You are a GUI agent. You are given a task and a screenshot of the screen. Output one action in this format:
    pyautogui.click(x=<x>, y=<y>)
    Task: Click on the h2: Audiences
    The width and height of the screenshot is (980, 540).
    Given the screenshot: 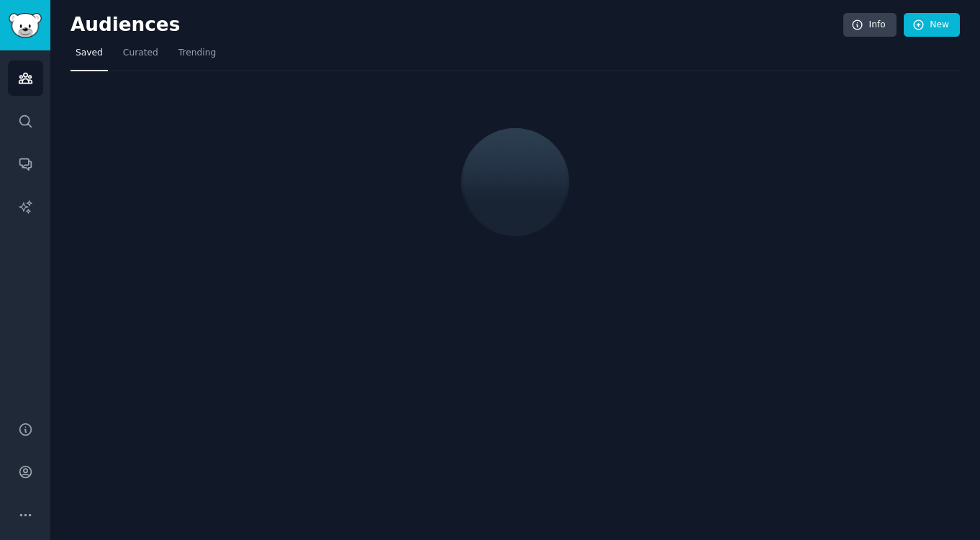 What is the action you would take?
    pyautogui.click(x=456, y=25)
    